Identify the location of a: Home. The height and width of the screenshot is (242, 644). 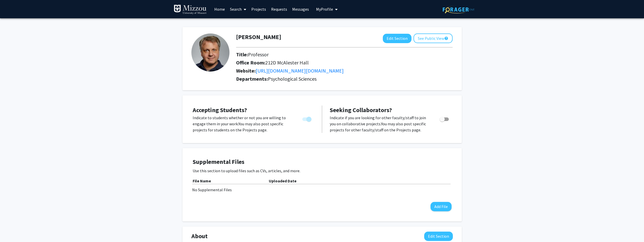
(220, 9).